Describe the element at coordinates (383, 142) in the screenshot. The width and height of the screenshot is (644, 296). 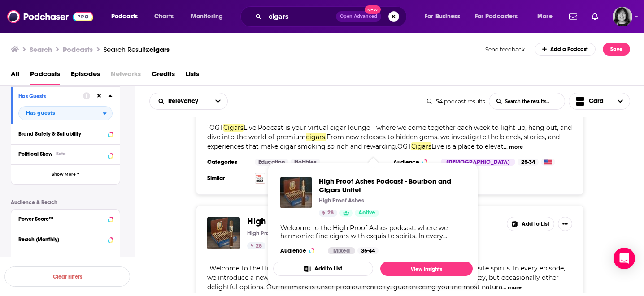
I see `span: From new releases to hidden gems, we investigate the blends, stories, and experiences that make c...` at that location.